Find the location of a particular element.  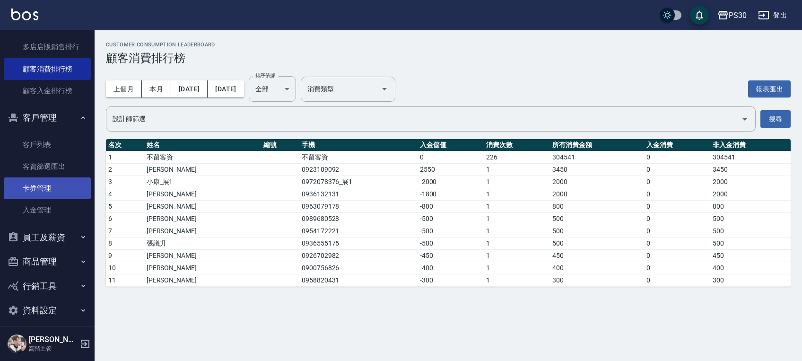

td: 0926702982 is located at coordinates (358, 256).